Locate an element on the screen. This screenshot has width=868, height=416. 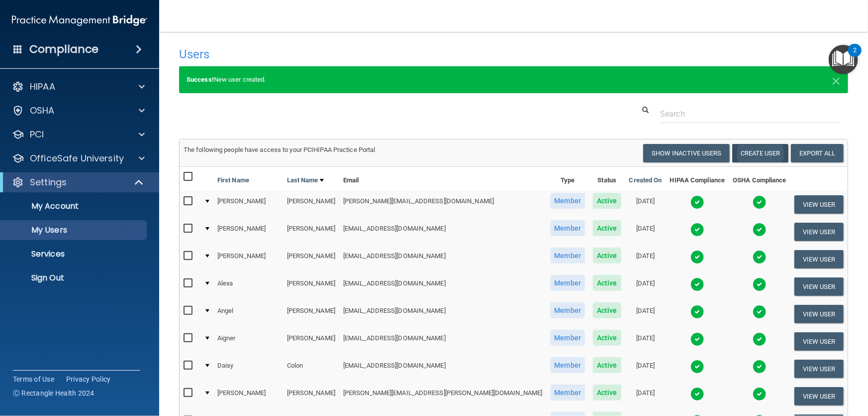
td: Daisy is located at coordinates (248, 368).